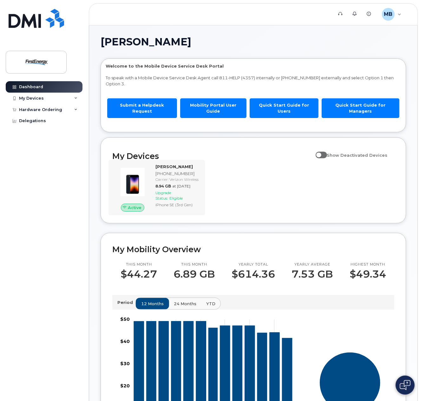  I want to click on tspan: $50, so click(125, 319).